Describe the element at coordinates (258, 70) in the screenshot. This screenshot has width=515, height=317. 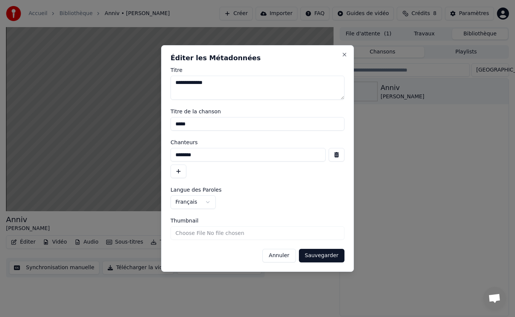
I see `label: Titre` at that location.